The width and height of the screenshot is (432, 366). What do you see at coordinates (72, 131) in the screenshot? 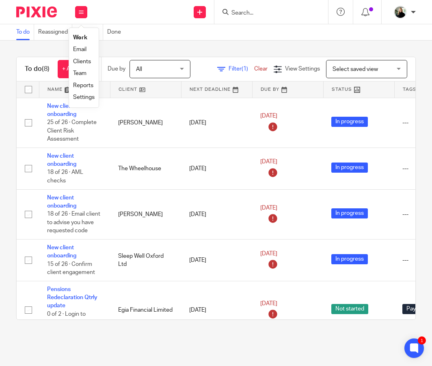
I see `span: 25 of 26 · Complete Client Risk Assessment` at bounding box center [72, 131].